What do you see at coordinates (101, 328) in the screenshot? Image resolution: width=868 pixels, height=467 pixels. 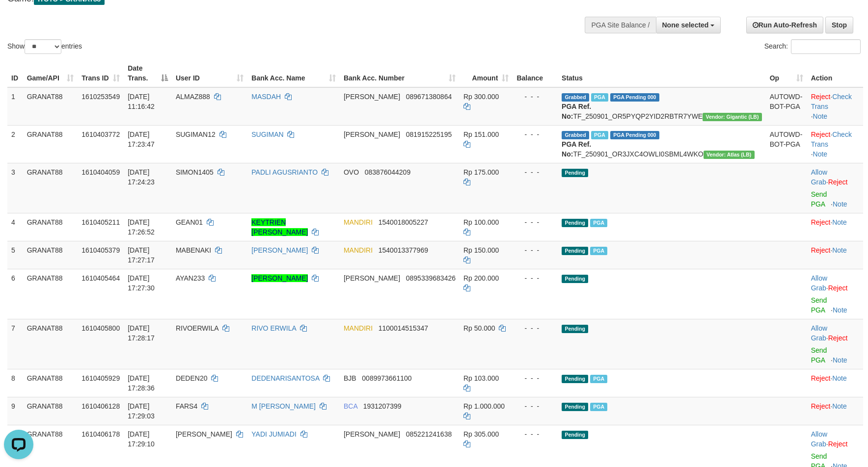 I see `span: 1610405800` at bounding box center [101, 328].